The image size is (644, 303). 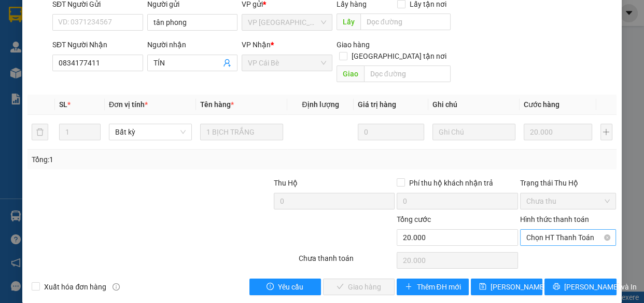 I want to click on span: info-circle, so click(x=116, y=287).